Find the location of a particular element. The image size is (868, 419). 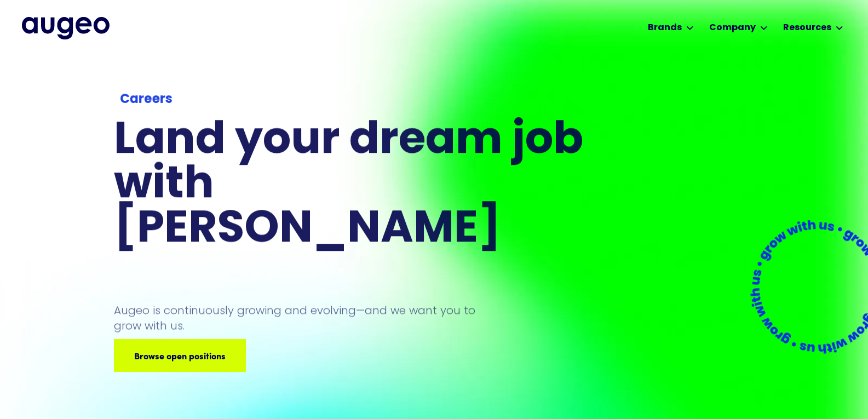

div: Brands is located at coordinates (665, 28).